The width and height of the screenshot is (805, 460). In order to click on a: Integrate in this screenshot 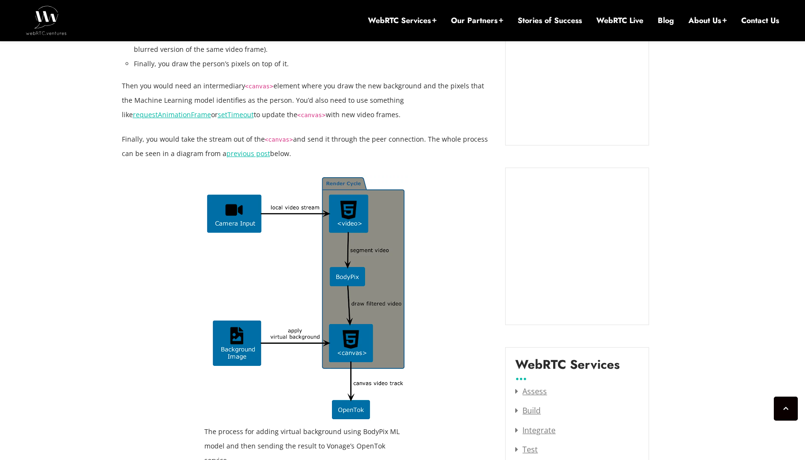, I will do `click(536, 430)`.